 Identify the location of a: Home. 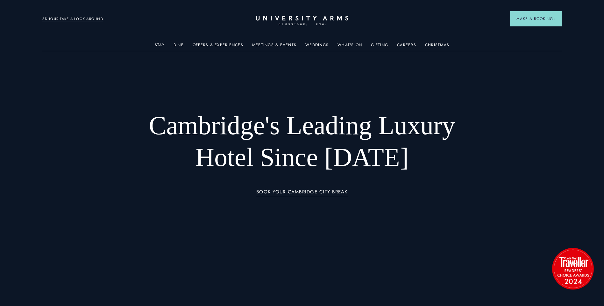
(302, 21).